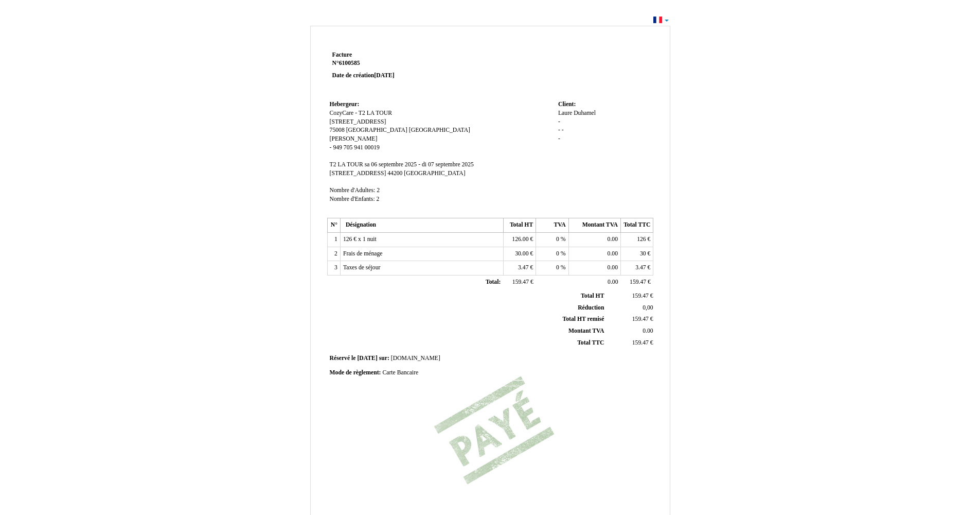 The image size is (980, 515). What do you see at coordinates (360, 238) in the screenshot?
I see `span: 126 € x 1 nuit` at bounding box center [360, 238].